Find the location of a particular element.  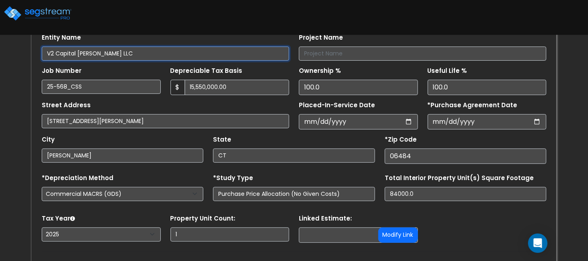

input: Ownership is located at coordinates (358, 87).